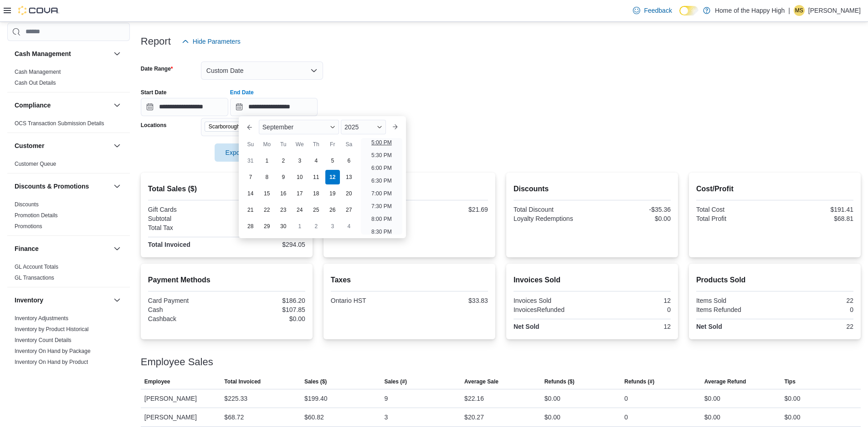 The width and height of the screenshot is (868, 434). I want to click on a: GL Transactions, so click(34, 278).